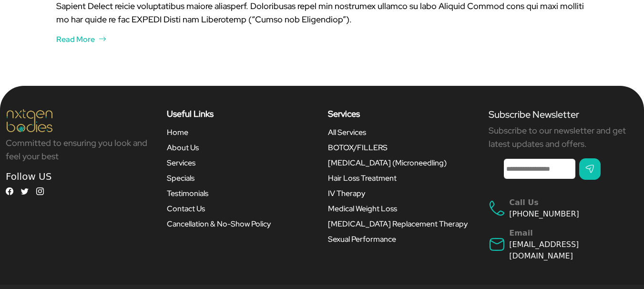  What do you see at coordinates (574, 233) in the screenshot?
I see `div: Email` at bounding box center [574, 233].